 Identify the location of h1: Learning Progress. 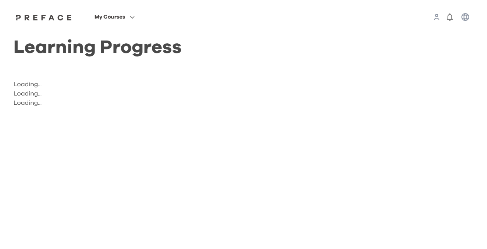
(163, 48).